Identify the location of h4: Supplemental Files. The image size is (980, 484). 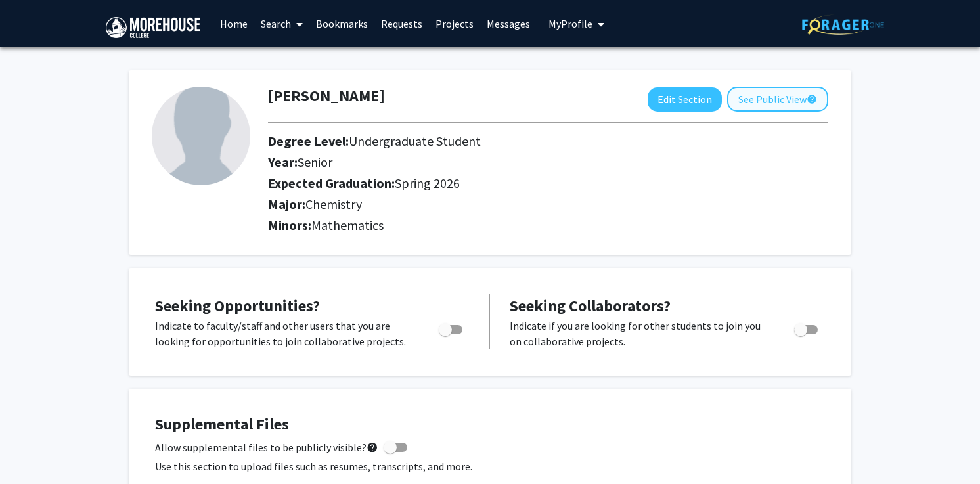
(490, 424).